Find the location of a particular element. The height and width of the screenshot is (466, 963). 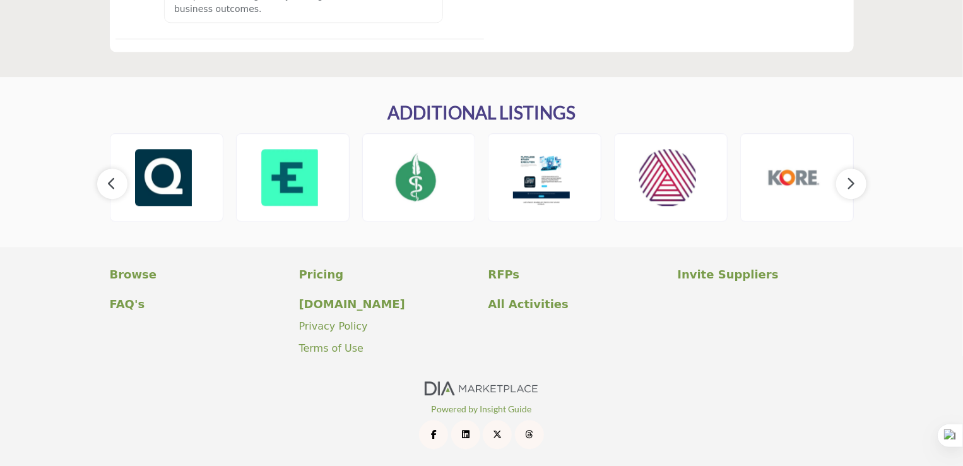

img: Evernorth Health Services is located at coordinates (290, 177).